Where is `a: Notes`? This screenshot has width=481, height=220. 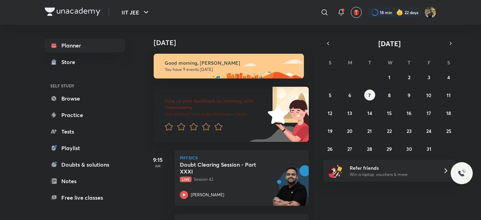
a: Notes is located at coordinates (85, 181).